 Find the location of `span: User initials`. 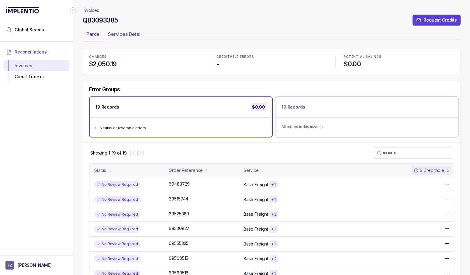

span: User initials is located at coordinates (10, 265).